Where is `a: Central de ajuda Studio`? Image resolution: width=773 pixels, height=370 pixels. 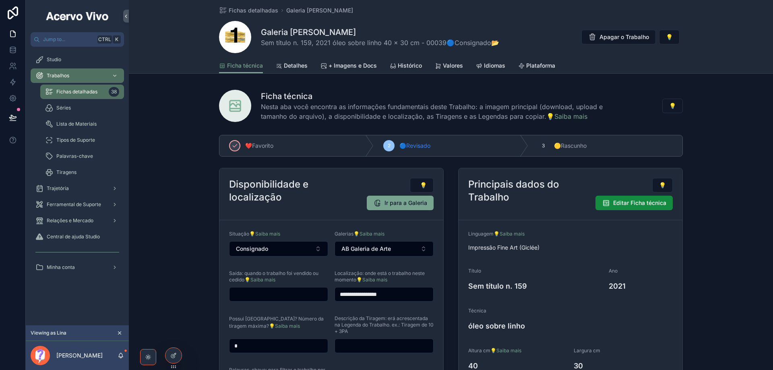 a: Central de ajuda Studio is located at coordinates (77, 237).